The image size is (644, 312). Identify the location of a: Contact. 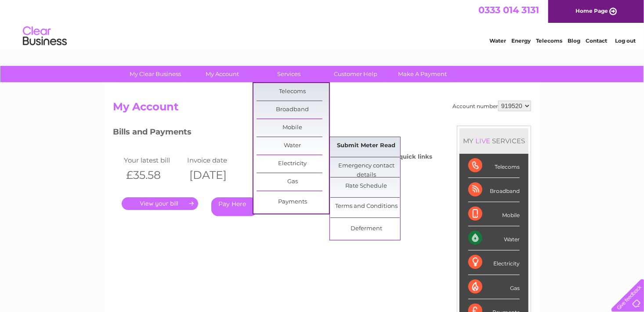
(596, 40).